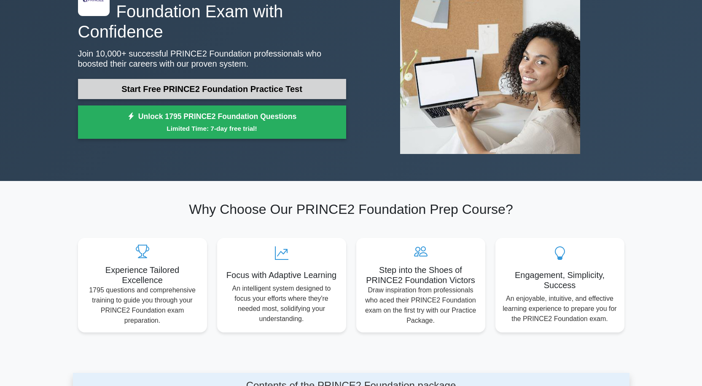  I want to click on h5: Step into the Shoes of PRINCE2 Foundation Victors, so click(421, 275).